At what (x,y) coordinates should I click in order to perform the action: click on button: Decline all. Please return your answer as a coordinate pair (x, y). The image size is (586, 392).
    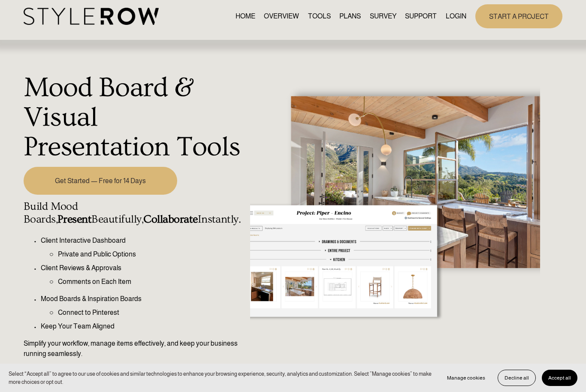
    Looking at the image, I should click on (516, 378).